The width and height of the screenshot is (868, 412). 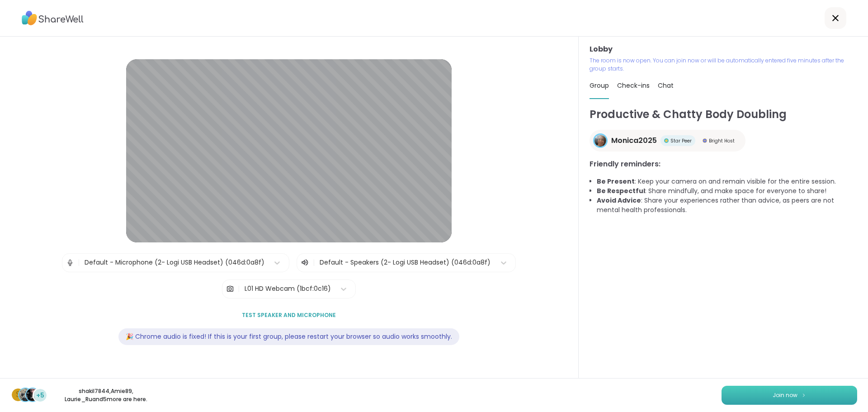 I want to click on span: Monica2025, so click(x=634, y=140).